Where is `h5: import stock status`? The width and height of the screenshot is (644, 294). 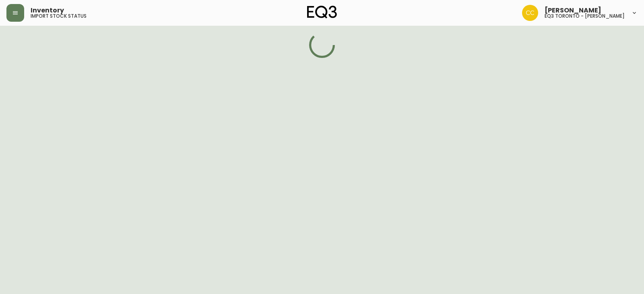 h5: import stock status is located at coordinates (58, 16).